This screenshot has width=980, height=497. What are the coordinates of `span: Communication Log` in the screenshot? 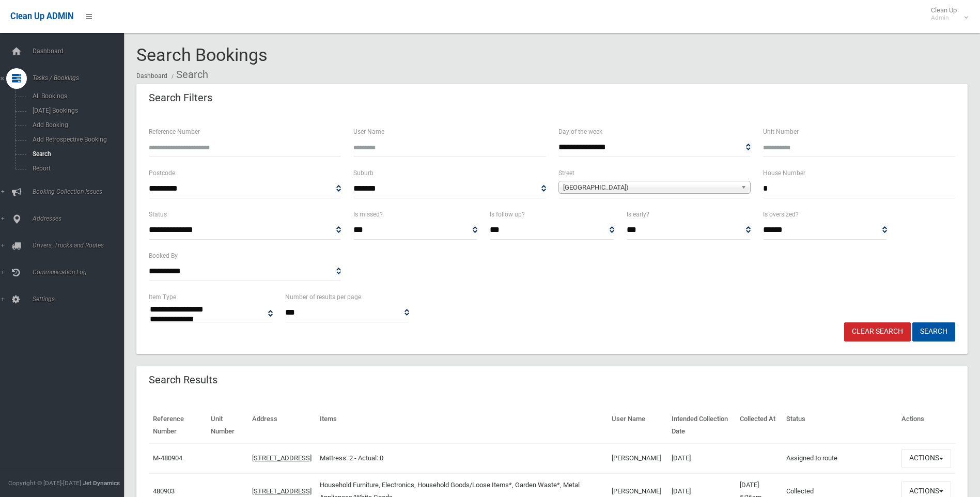 It's located at (80, 272).